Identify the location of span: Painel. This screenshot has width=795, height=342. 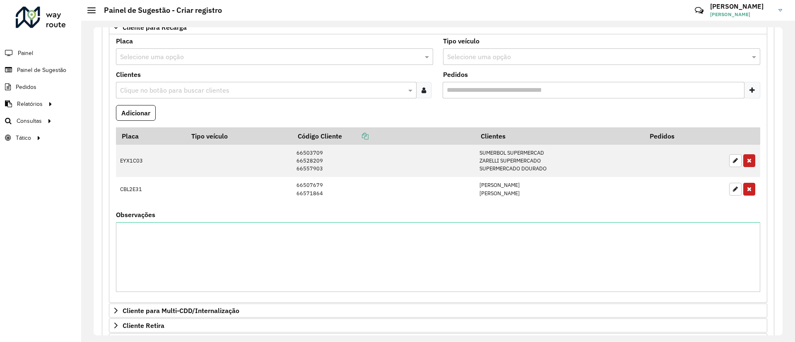
(25, 53).